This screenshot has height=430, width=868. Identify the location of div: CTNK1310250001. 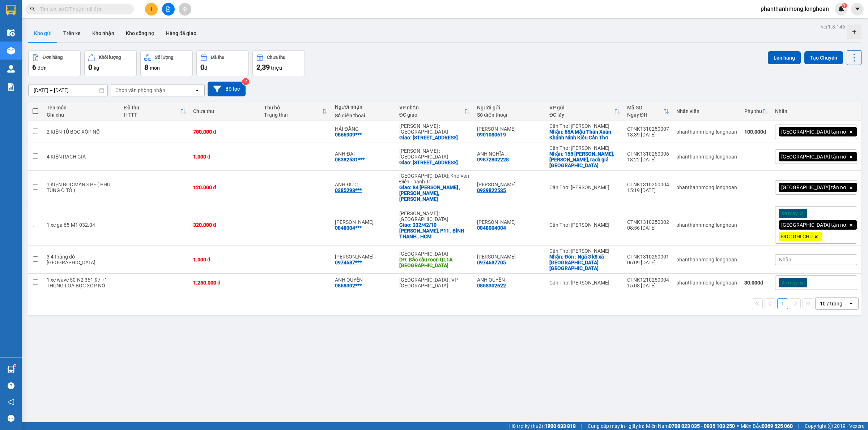
(648, 257).